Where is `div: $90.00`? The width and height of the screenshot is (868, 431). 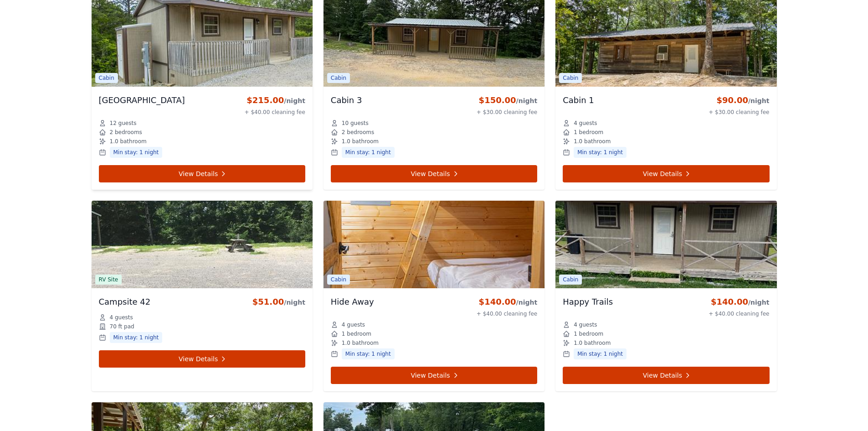
div: $90.00 is located at coordinates (738, 100).